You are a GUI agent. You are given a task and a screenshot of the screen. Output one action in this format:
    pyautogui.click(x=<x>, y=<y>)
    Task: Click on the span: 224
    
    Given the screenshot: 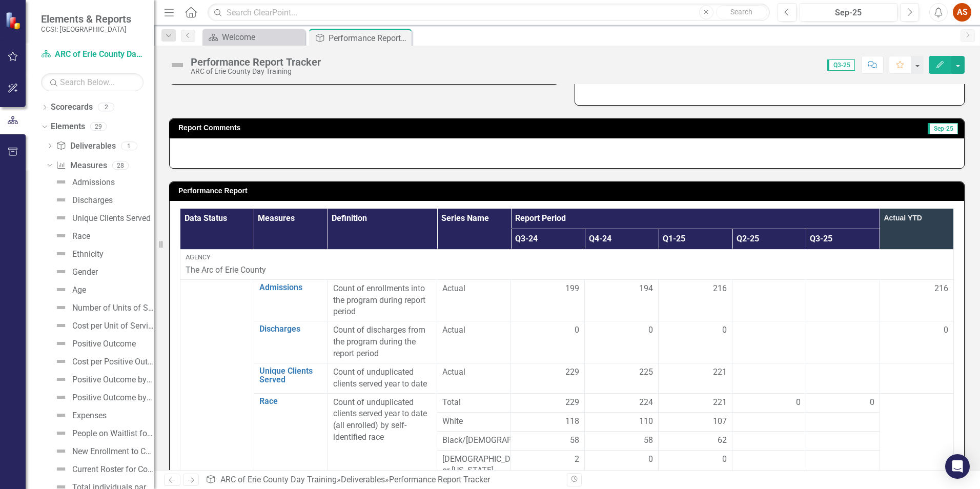 What is the action you would take?
    pyautogui.click(x=646, y=402)
    